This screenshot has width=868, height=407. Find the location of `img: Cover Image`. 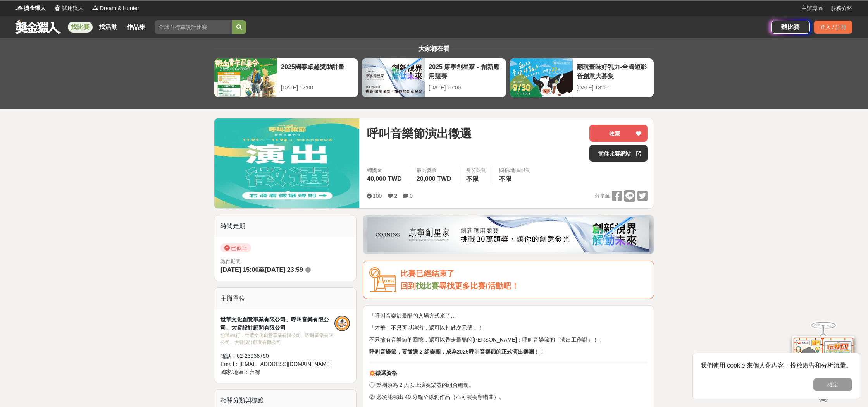

img: Cover Image is located at coordinates (287, 163).